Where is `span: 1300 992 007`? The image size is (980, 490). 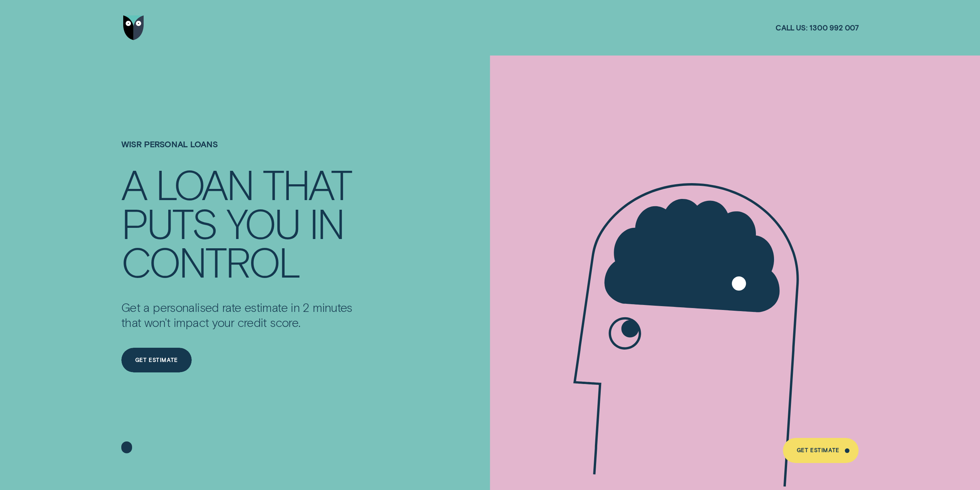
span: 1300 992 007 is located at coordinates (834, 27).